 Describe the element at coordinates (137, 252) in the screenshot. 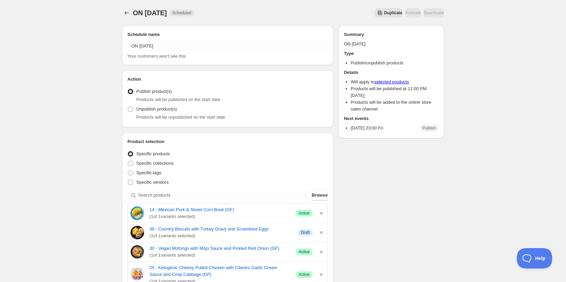

I see `img: 30 - Vegan Mofongo with Mojo Sauce and Pickled Red Onion (GF)` at that location.